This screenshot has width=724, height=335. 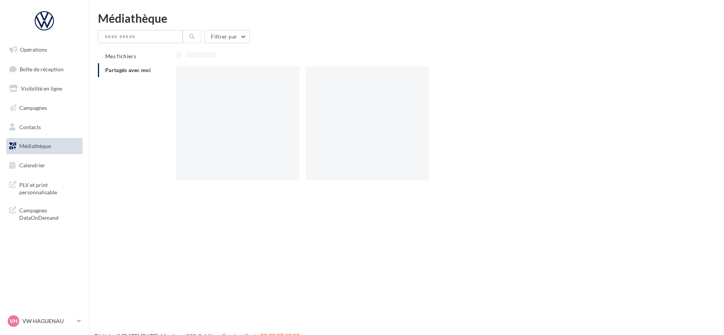 What do you see at coordinates (44, 127) in the screenshot?
I see `a: Contacts` at bounding box center [44, 127].